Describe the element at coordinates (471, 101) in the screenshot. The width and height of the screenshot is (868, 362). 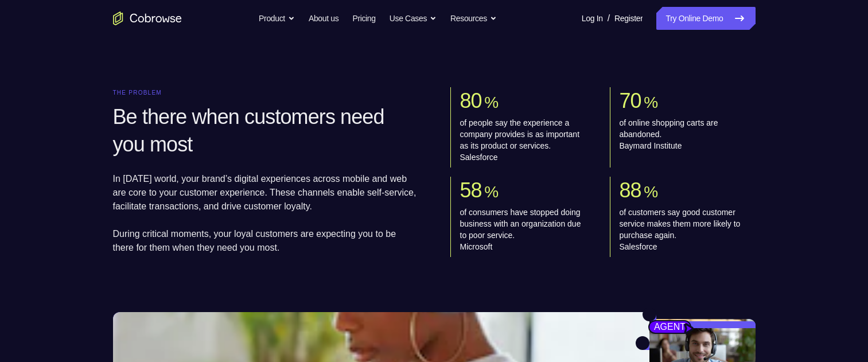
I see `span: 80` at that location.